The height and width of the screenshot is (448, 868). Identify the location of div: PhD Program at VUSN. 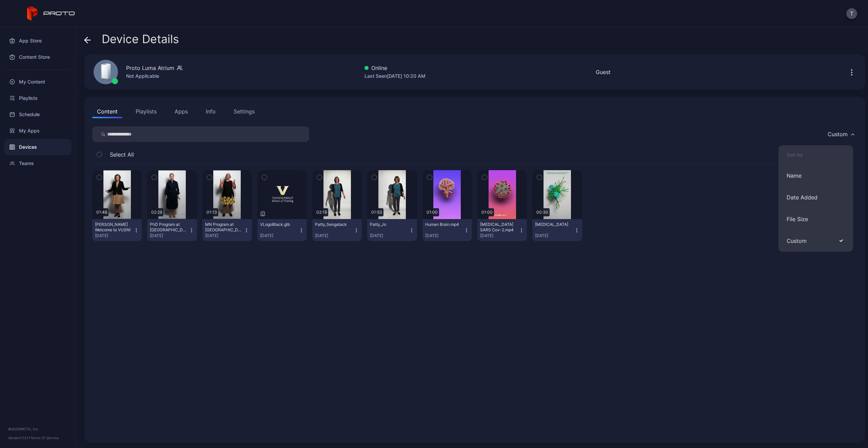
(168, 227).